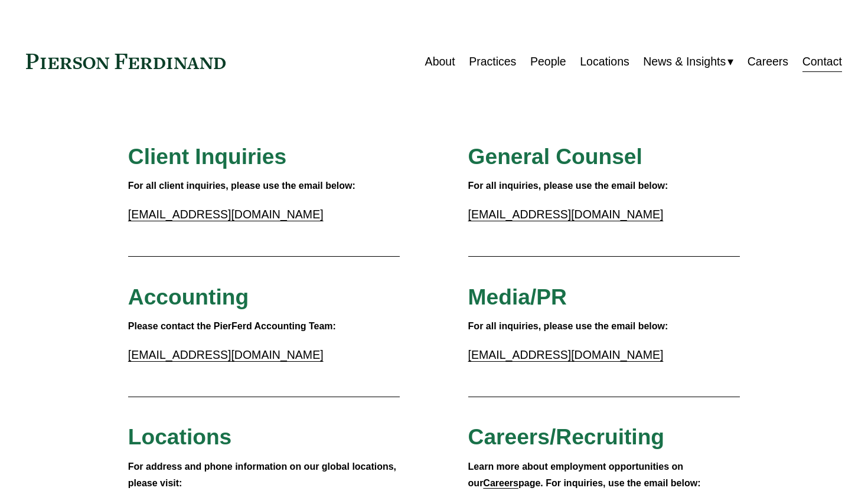 Image resolution: width=868 pixels, height=491 pixels. What do you see at coordinates (263, 475) in the screenshot?
I see `strong: For address and phone information on our global locations, please visit:` at bounding box center [263, 475].